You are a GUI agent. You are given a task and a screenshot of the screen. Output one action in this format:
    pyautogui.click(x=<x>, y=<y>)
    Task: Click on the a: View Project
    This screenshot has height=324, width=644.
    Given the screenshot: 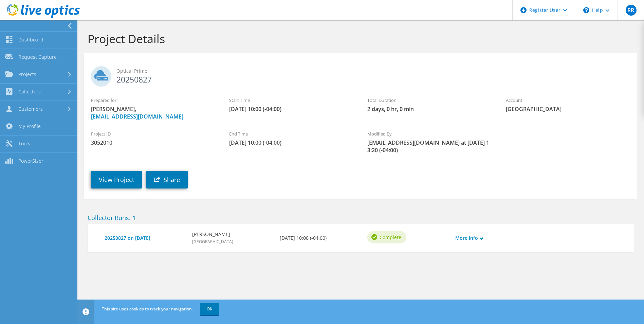 What is the action you would take?
    pyautogui.click(x=117, y=180)
    